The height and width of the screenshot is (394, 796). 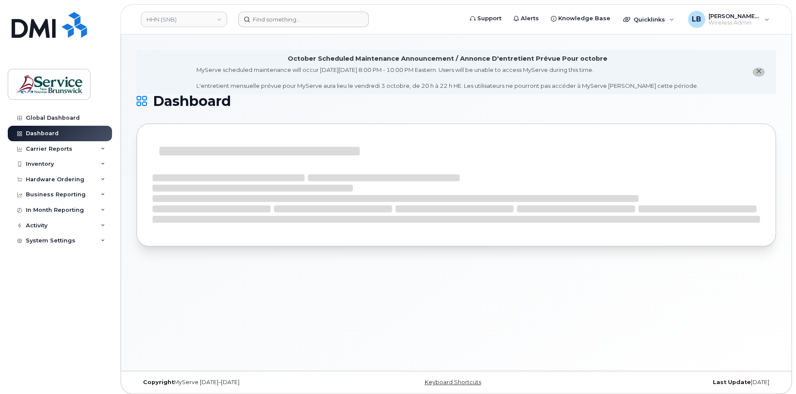 I want to click on button: close notification, so click(x=759, y=72).